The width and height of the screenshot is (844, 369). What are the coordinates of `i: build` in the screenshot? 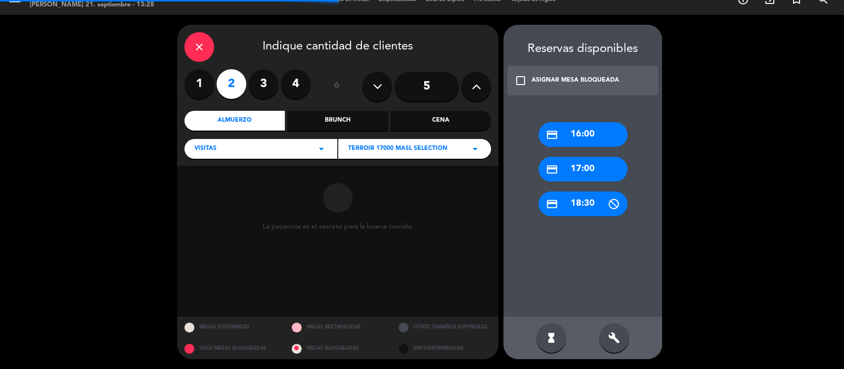 It's located at (614, 338).